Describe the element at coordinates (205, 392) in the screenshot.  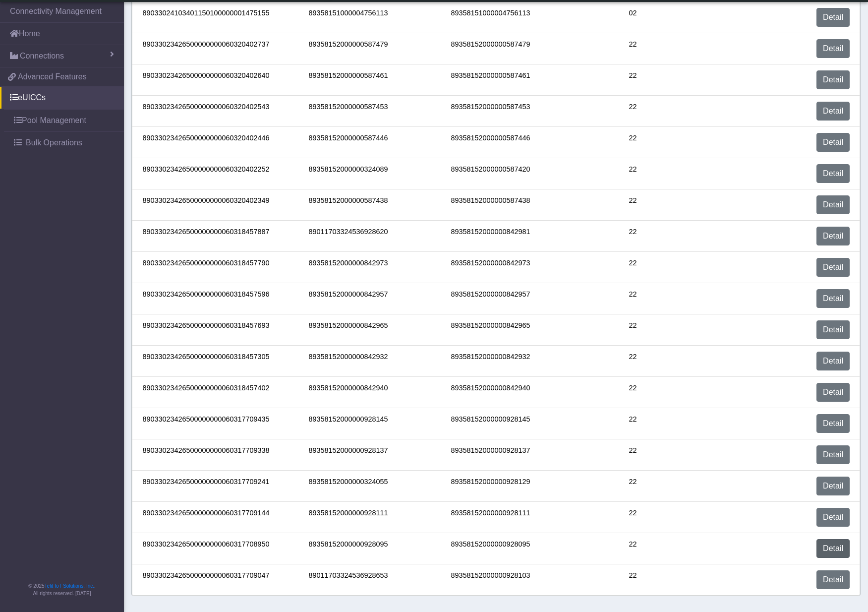
I see `div: 89033023426500000000060318457402` at that location.